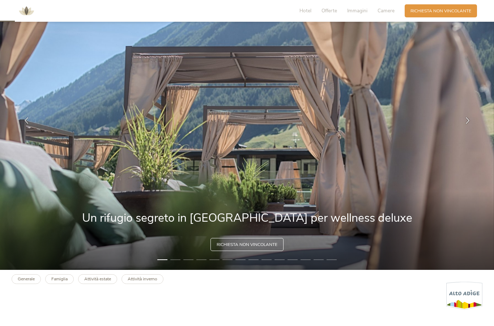  I want to click on a: Generale, so click(26, 279).